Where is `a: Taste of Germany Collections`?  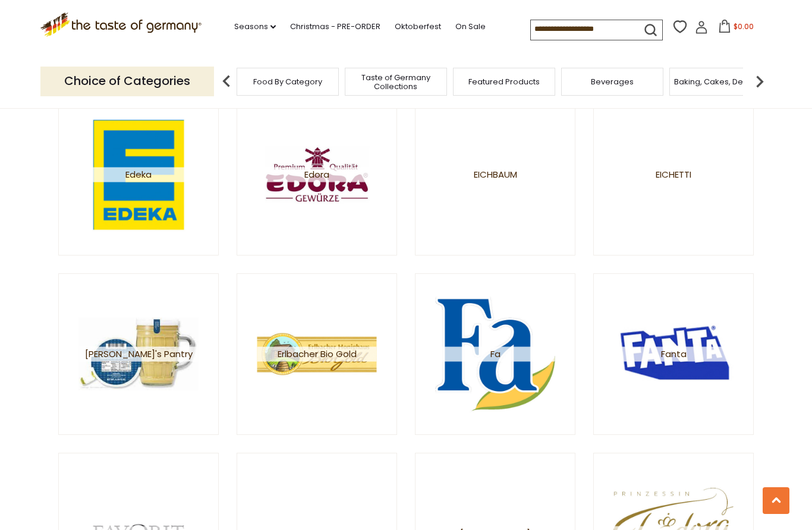
a: Taste of Germany Collections is located at coordinates (396, 82).